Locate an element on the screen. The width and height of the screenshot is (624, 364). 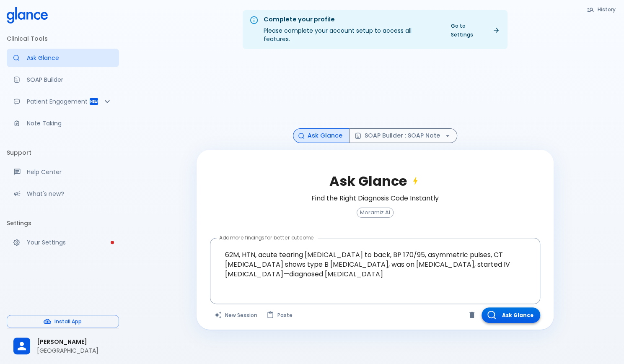
button: History is located at coordinates (601, 9).